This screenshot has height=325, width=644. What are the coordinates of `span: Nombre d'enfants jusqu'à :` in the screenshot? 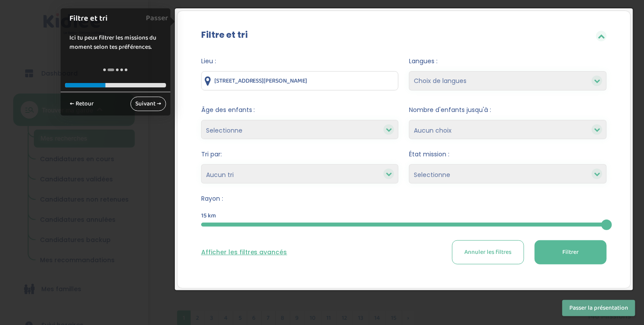 It's located at (508, 110).